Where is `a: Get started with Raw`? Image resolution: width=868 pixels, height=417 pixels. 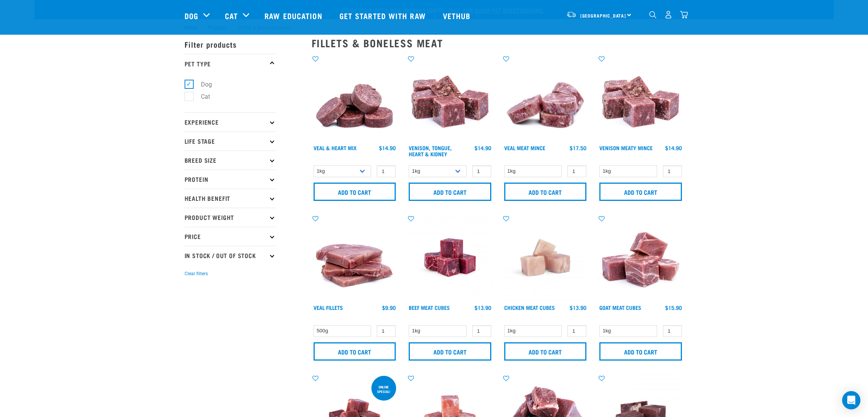 a: Get started with Raw is located at coordinates (384, 16).